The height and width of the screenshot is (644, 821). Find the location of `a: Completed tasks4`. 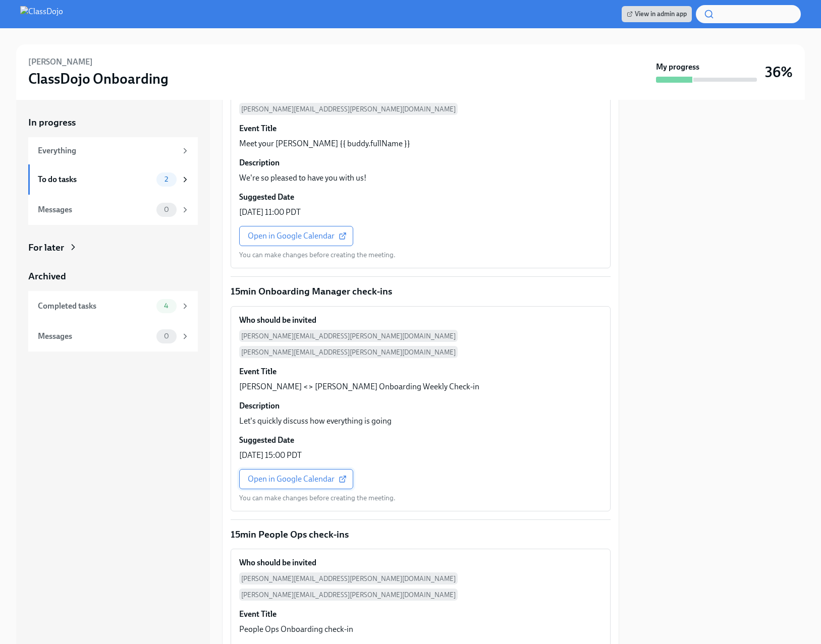

a: Completed tasks4 is located at coordinates (113, 306).